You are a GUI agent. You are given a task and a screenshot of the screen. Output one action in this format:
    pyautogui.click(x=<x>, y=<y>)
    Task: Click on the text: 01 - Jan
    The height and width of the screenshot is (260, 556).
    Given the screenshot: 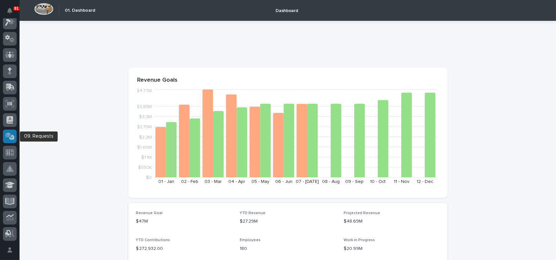 What is the action you would take?
    pyautogui.click(x=166, y=182)
    